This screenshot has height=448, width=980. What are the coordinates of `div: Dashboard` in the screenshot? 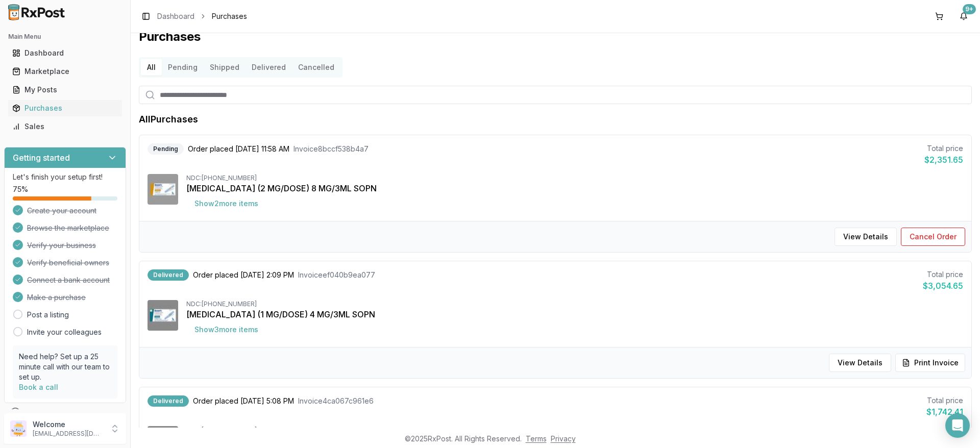 It's located at (65, 53).